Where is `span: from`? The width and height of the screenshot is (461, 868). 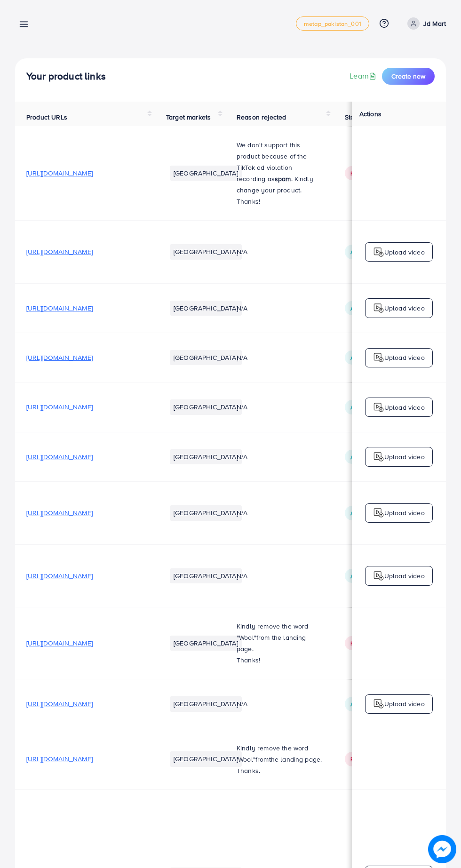
span: from is located at coordinates (262, 759).